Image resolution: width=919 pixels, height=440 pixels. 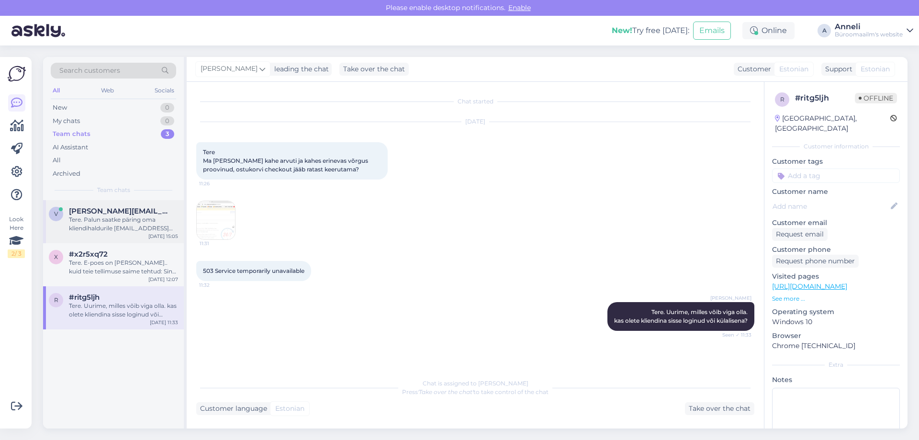 I want to click on span: Team chats, so click(x=113, y=190).